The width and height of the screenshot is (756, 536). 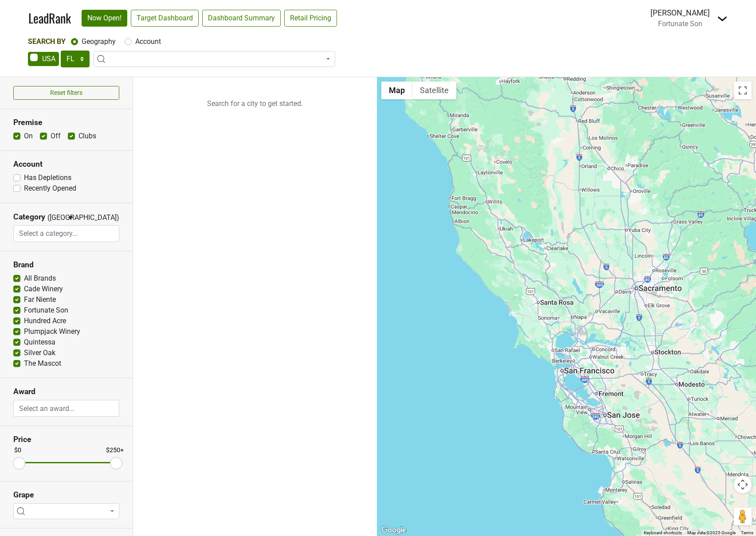 What do you see at coordinates (18, 451) in the screenshot?
I see `div: $0` at bounding box center [18, 451].